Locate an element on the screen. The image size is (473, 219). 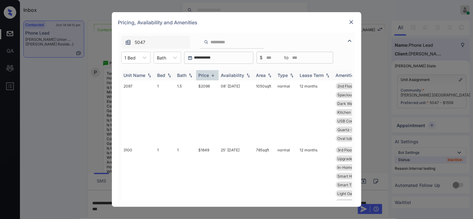
div: Price is located at coordinates (204, 75).